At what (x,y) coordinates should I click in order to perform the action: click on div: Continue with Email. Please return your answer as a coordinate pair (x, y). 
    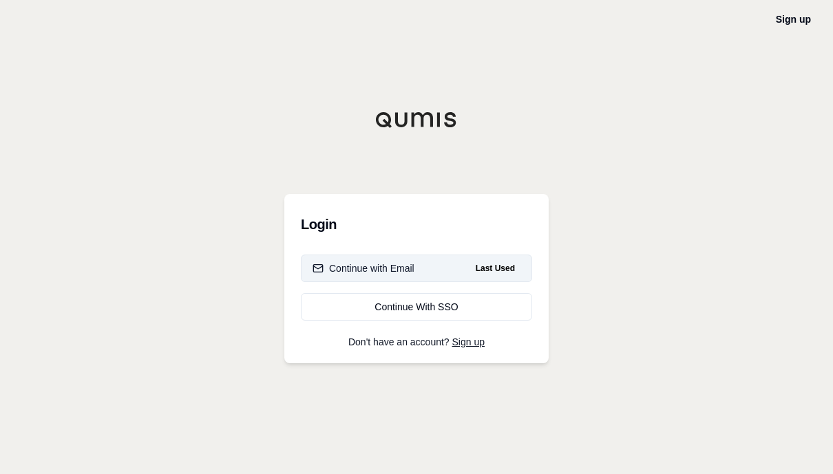
    Looking at the image, I should click on (364, 269).